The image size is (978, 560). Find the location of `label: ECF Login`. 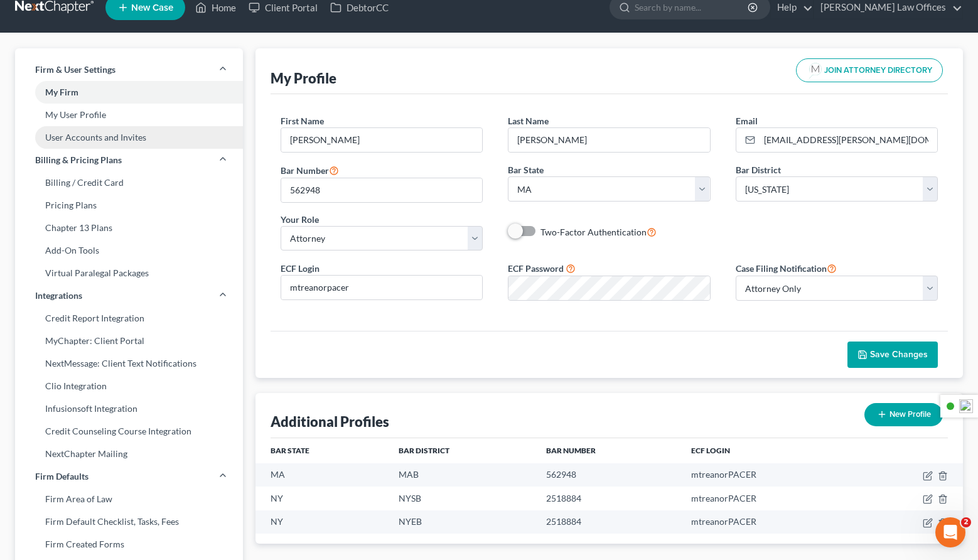

label: ECF Login is located at coordinates (300, 268).